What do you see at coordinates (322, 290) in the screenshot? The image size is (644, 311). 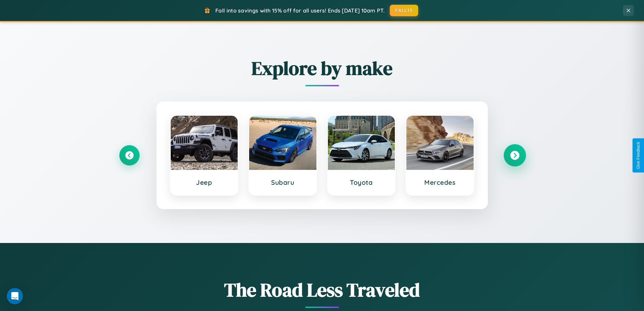 I see `h1: The Road Less Traveled` at bounding box center [322, 290].